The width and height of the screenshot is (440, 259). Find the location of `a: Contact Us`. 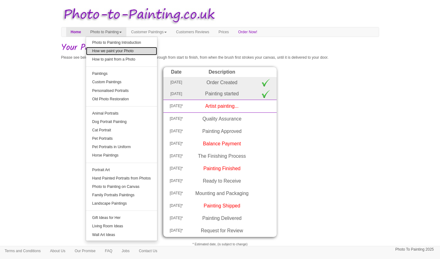

a: Contact Us is located at coordinates (148, 251).